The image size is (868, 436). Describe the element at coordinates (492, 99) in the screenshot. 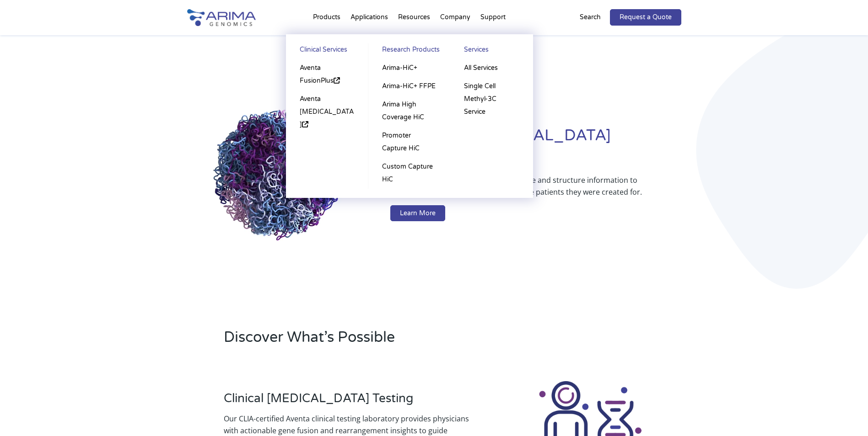

I see `a: Single Cell Methyl-3C Service` at that location.